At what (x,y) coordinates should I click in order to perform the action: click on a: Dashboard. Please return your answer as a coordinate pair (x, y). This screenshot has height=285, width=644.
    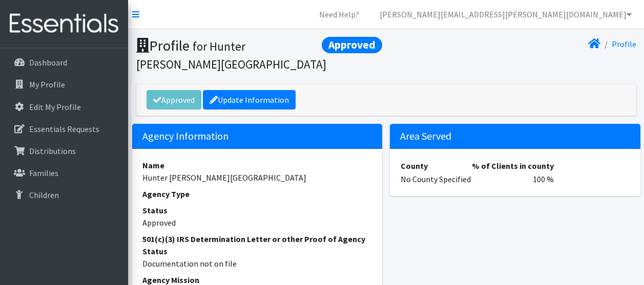
    Looking at the image, I should click on (64, 63).